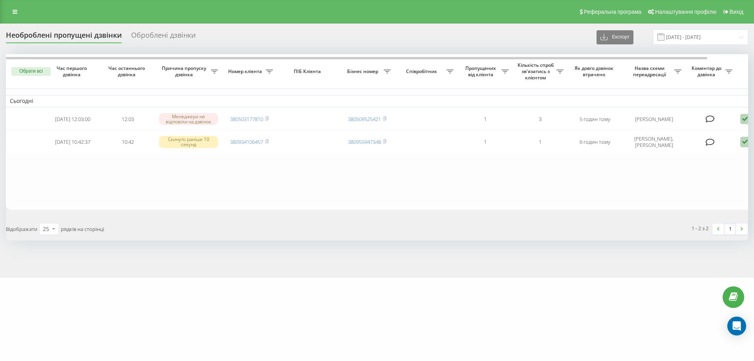 The image size is (754, 361). What do you see at coordinates (481, 71) in the screenshot?
I see `span: Пропущених від клієнта` at bounding box center [481, 71].